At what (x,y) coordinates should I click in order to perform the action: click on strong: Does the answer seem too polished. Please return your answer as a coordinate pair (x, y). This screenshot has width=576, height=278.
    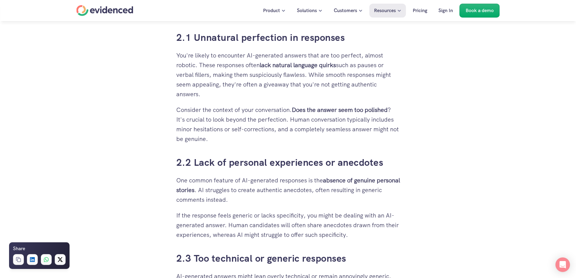
    Looking at the image, I should click on (339, 110).